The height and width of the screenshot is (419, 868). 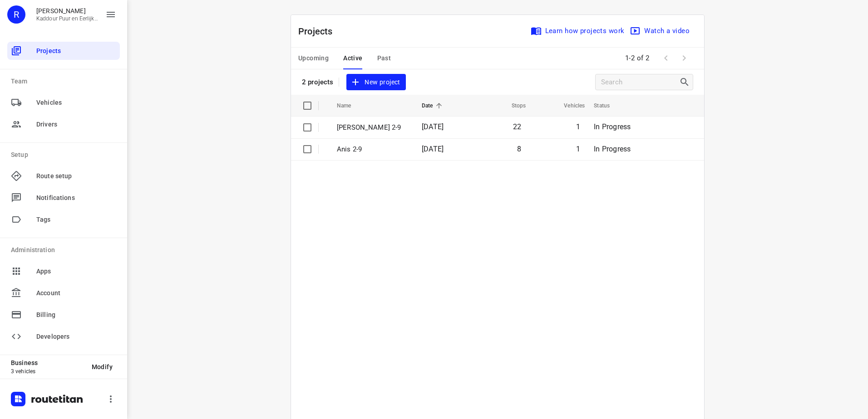 I want to click on span: Modify, so click(x=102, y=367).